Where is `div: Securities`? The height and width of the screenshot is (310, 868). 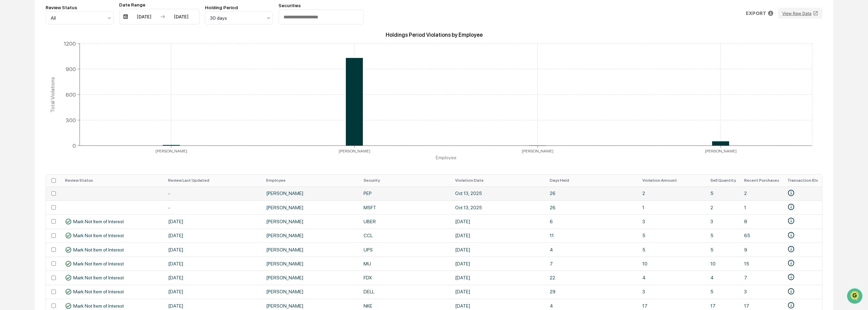
div: Securities is located at coordinates (321, 6).